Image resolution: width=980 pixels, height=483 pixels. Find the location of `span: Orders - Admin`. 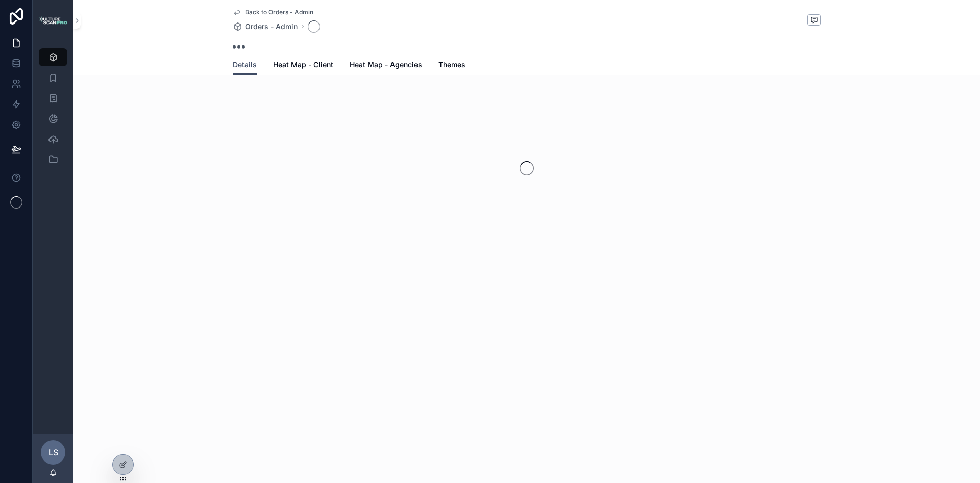

span: Orders - Admin is located at coordinates (271, 27).